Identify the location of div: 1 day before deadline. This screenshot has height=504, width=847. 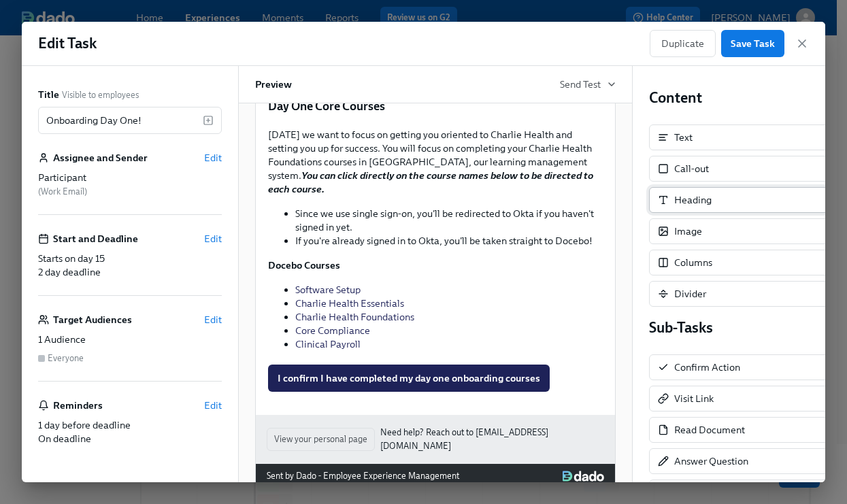
(130, 425).